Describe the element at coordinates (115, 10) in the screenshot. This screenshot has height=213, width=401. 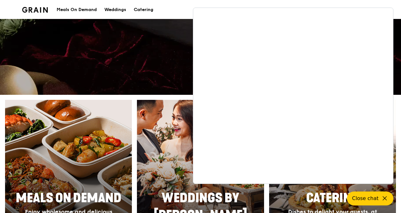
I see `div: Weddings` at that location.